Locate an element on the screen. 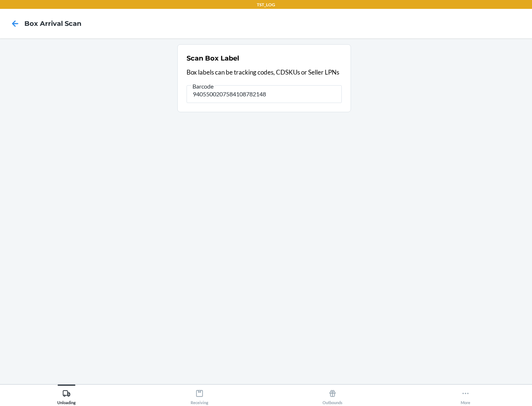 The height and width of the screenshot is (406, 532). button: Receiving is located at coordinates (199, 395).